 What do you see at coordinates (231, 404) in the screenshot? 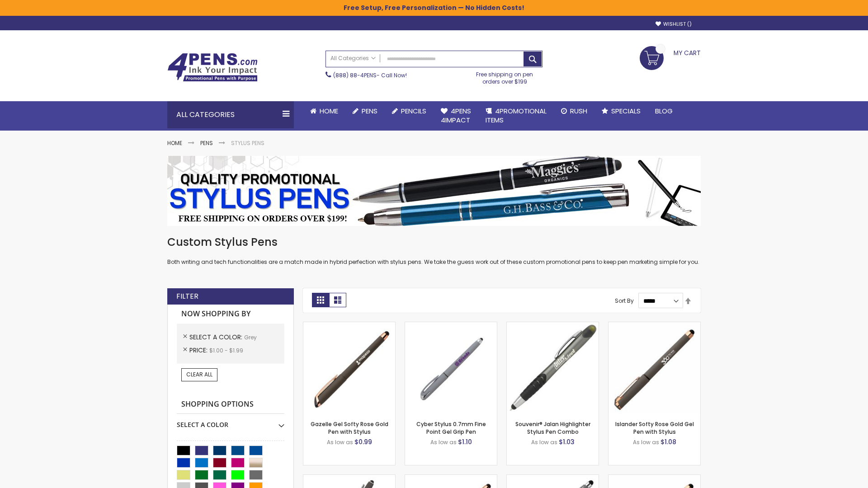
I see `strong: Shopping Options` at bounding box center [231, 404].